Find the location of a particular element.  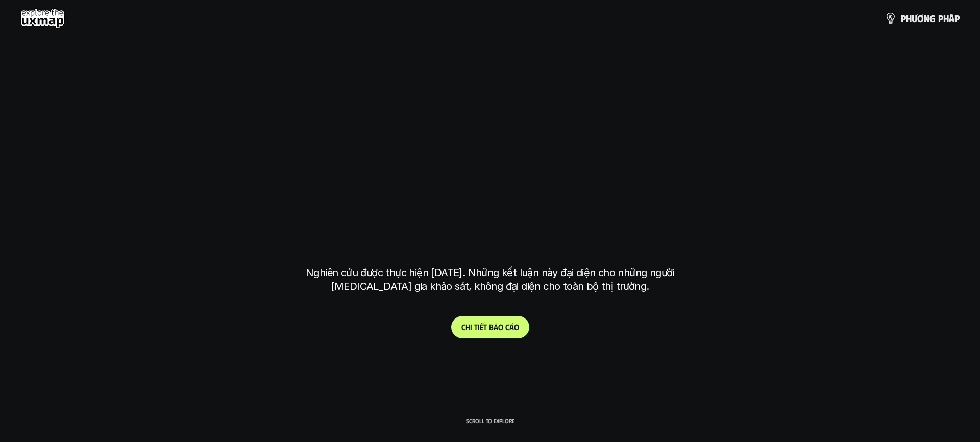

span: b is located at coordinates (491, 327).